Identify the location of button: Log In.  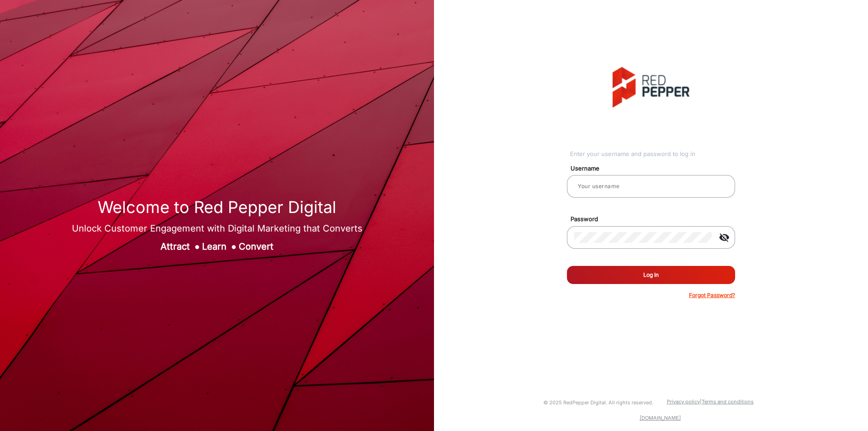
(651, 275).